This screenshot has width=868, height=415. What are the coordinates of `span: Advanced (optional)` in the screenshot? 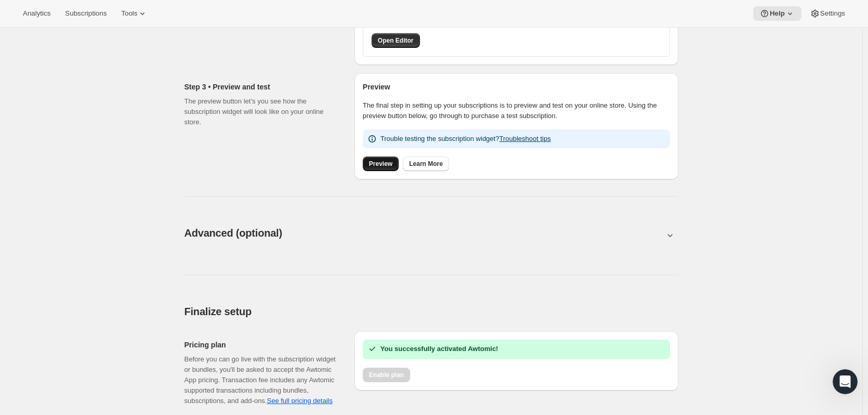 It's located at (233, 233).